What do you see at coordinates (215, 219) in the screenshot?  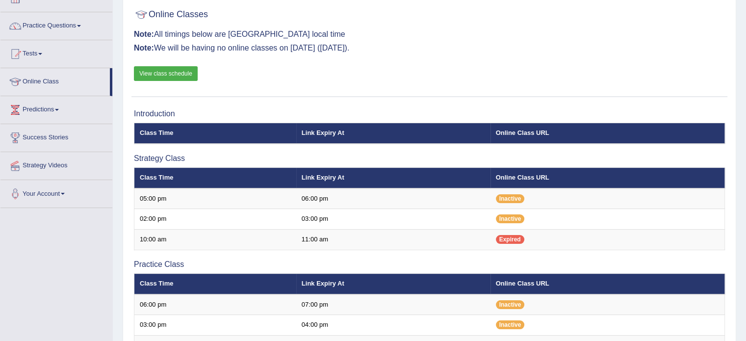 I see `td: 02:00 pm` at bounding box center [215, 219].